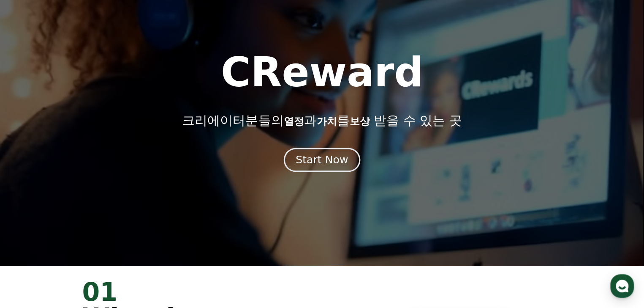 Image resolution: width=644 pixels, height=308 pixels. What do you see at coordinates (82, 254) in the screenshot?
I see `span: 대화` at bounding box center [82, 254].